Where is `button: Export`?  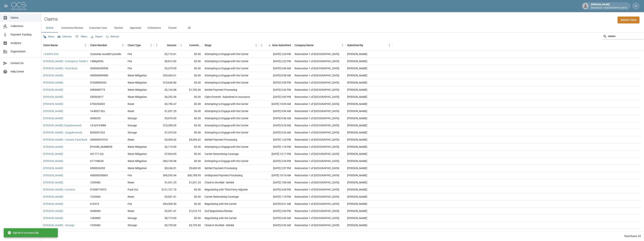
button: Export is located at coordinates (97, 37).